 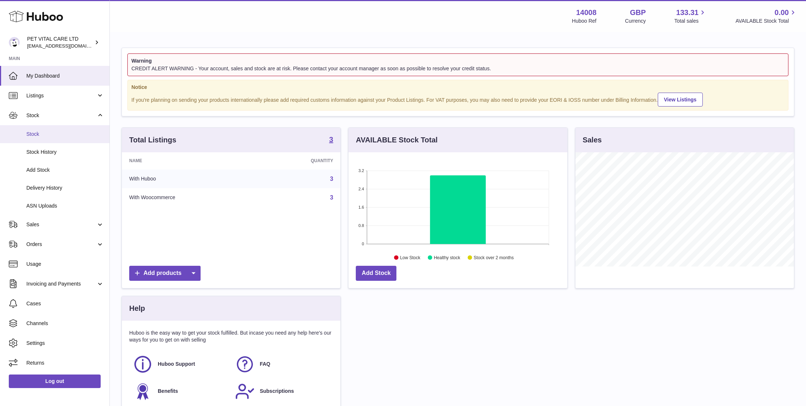 What do you see at coordinates (638, 12) in the screenshot?
I see `strong: GBP` at bounding box center [638, 12].